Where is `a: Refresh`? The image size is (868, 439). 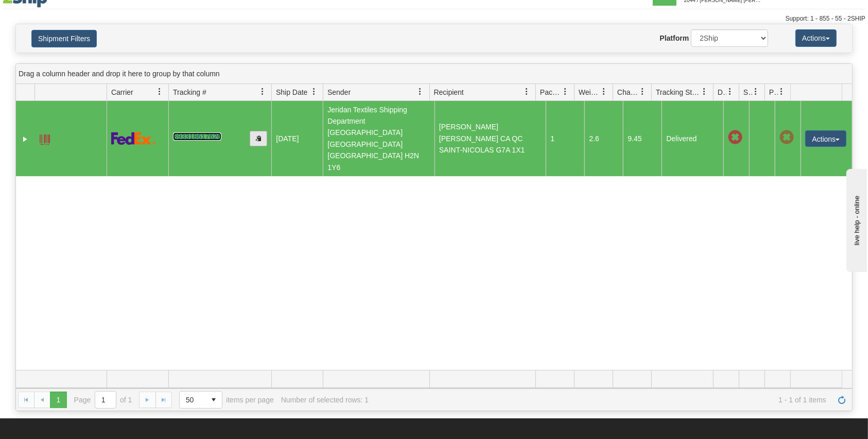 a: Refresh is located at coordinates (842, 399).